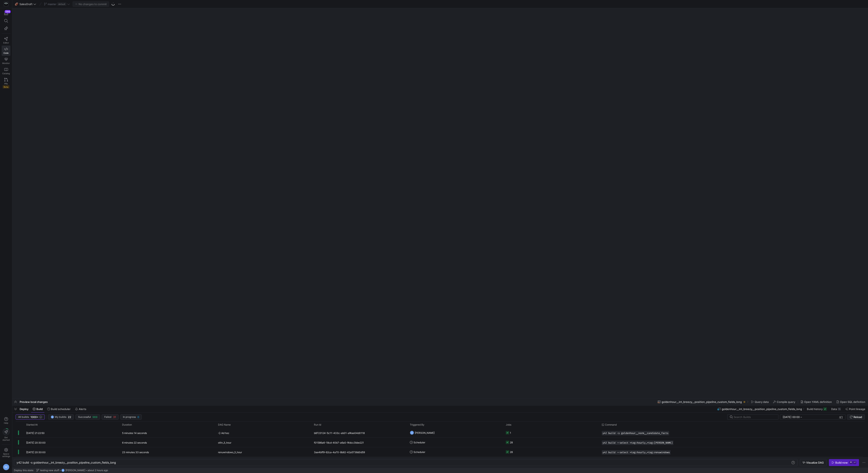 The width and height of the screenshot is (868, 473). I want to click on div: 15, so click(839, 409).